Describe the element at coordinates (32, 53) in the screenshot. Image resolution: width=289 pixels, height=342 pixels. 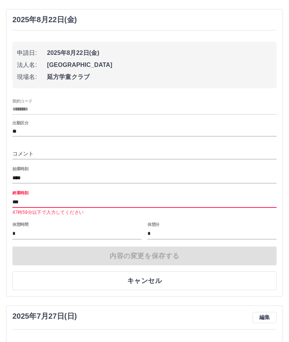
I see `span: 申請日:` at that location.